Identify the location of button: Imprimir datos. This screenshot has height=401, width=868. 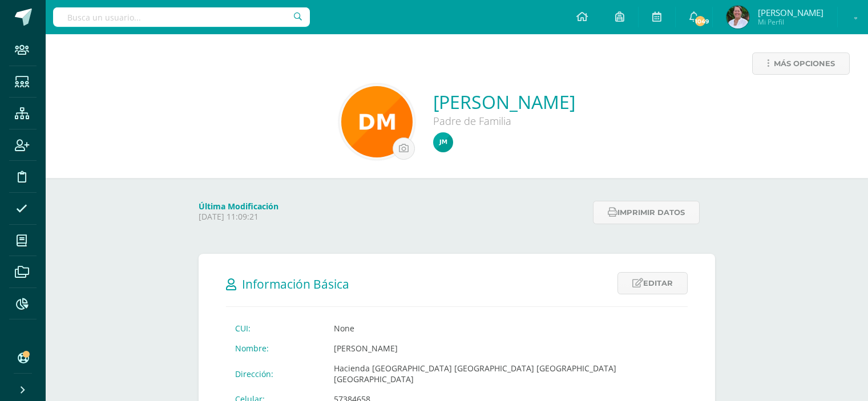
(646, 212).